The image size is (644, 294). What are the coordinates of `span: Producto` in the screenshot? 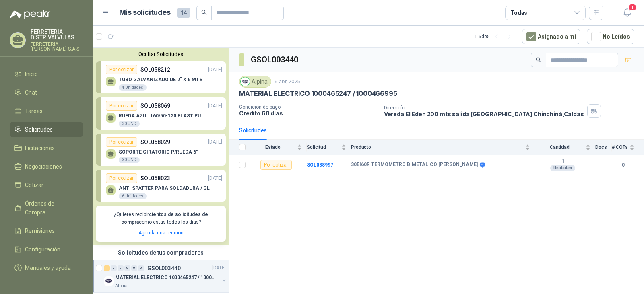 It's located at (437, 147).